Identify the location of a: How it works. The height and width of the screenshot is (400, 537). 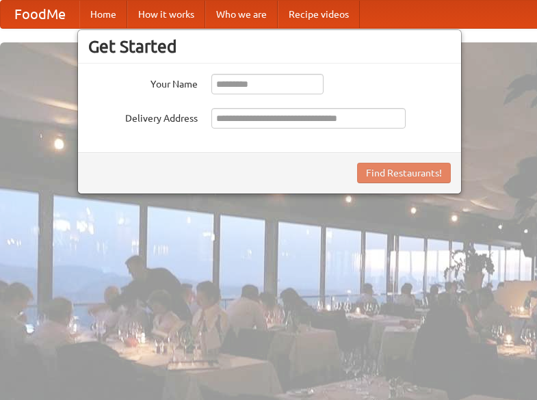
(166, 14).